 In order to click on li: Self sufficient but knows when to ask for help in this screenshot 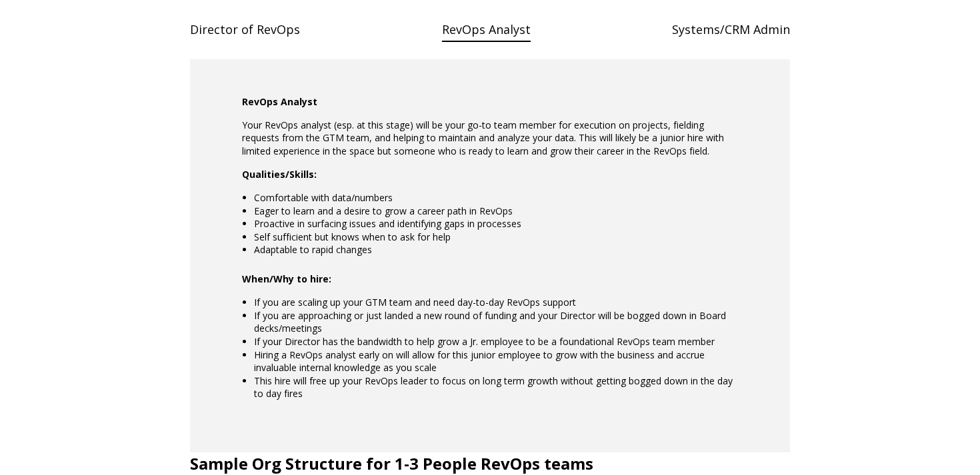, I will do `click(496, 238)`.